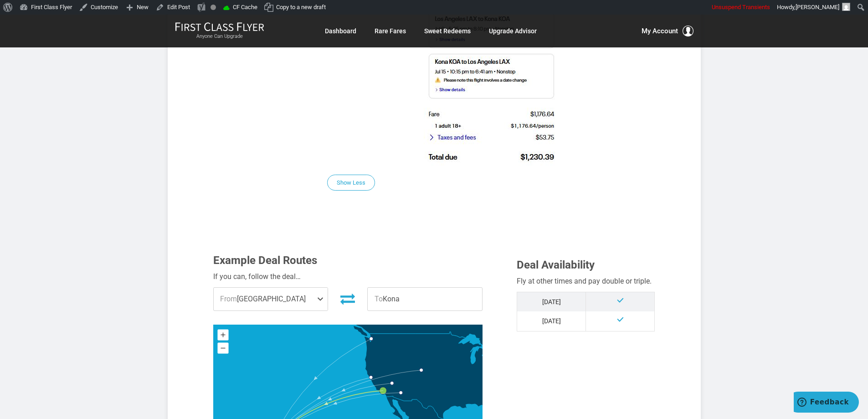 This screenshot has width=868, height=419. What do you see at coordinates (379, 299) in the screenshot?
I see `span: To` at bounding box center [379, 299].